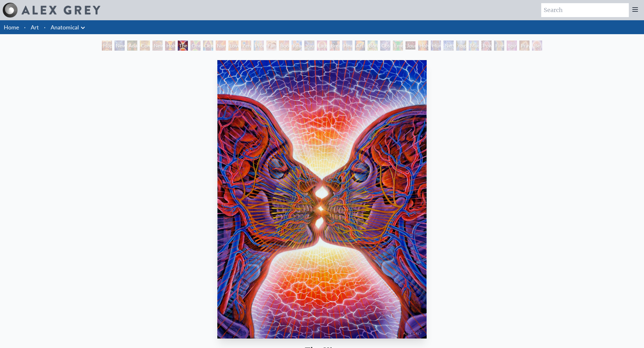  I want to click on div: New Man New Woman, so click(157, 46).